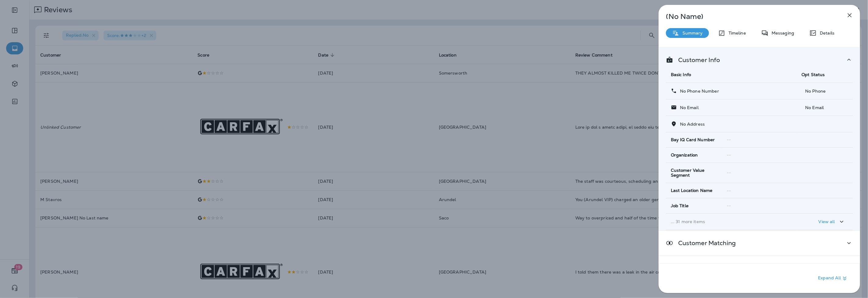  Describe the element at coordinates (705, 243) in the screenshot. I see `p: Customer Matching` at that location.